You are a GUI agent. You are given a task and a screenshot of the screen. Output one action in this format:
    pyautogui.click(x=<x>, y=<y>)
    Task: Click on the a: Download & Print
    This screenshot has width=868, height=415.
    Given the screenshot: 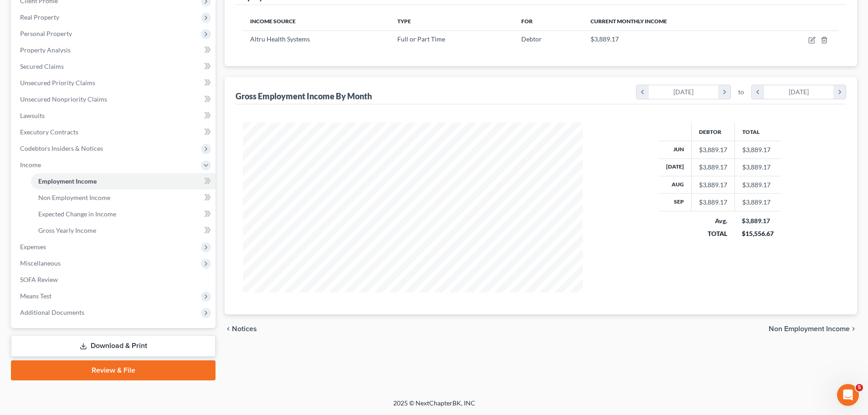 What is the action you would take?
    pyautogui.click(x=113, y=346)
    